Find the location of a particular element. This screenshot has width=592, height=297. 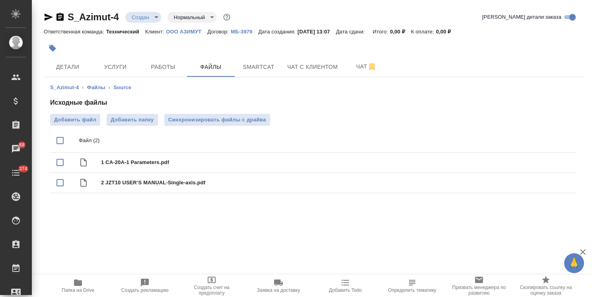

p: Клиент: is located at coordinates (156, 31).